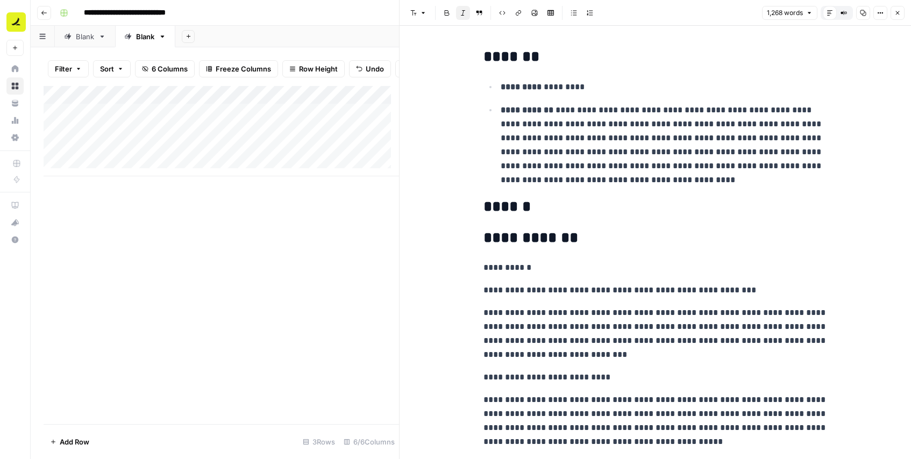  What do you see at coordinates (369, 442) in the screenshot?
I see `div: 6/6 Columns` at bounding box center [369, 442].